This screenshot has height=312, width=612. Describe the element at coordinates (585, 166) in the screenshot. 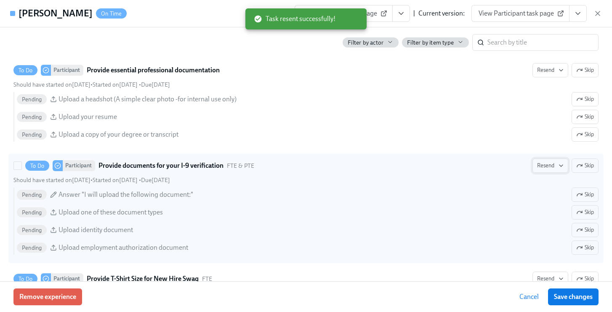

I see `button: To DoParticipantProvide documents for your I-9 verificationFTE & PTEResendShould have started on[...` at that location.